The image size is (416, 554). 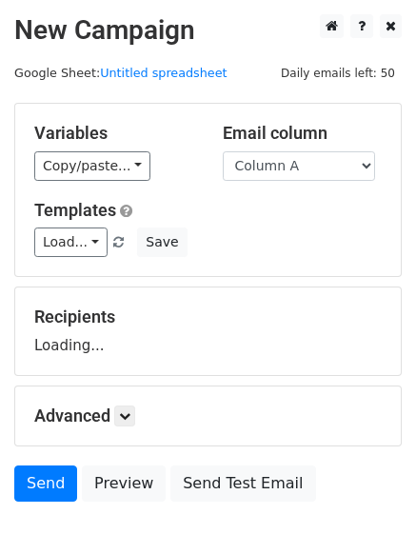 I want to click on a: Untitled spreadsheet, so click(x=163, y=72).